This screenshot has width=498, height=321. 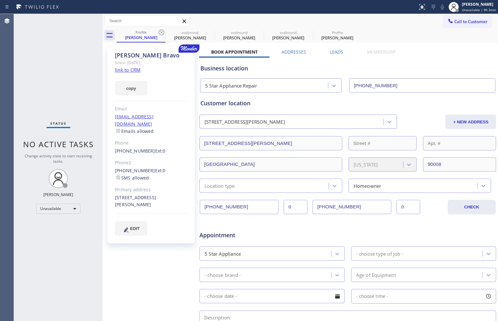 I want to click on label: Addresses, so click(x=294, y=52).